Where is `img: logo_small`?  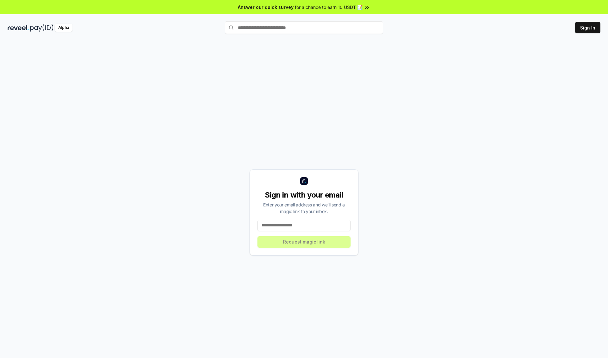 img: logo_small is located at coordinates (304, 181).